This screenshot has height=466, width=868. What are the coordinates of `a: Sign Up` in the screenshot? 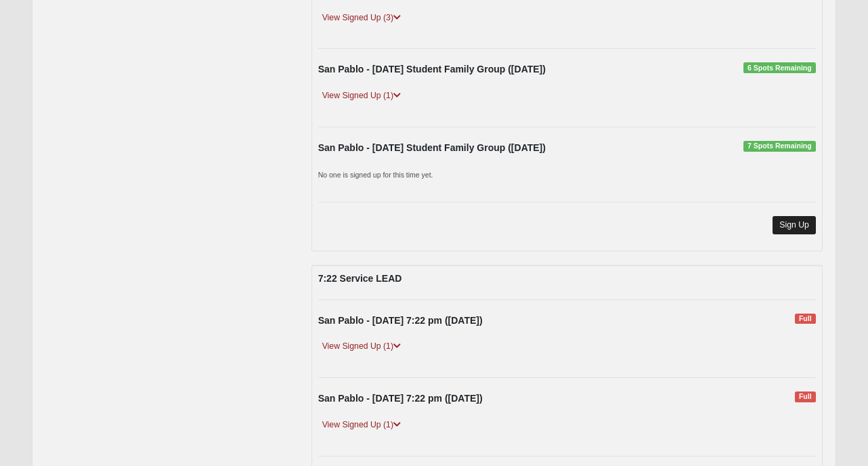 It's located at (794, 225).